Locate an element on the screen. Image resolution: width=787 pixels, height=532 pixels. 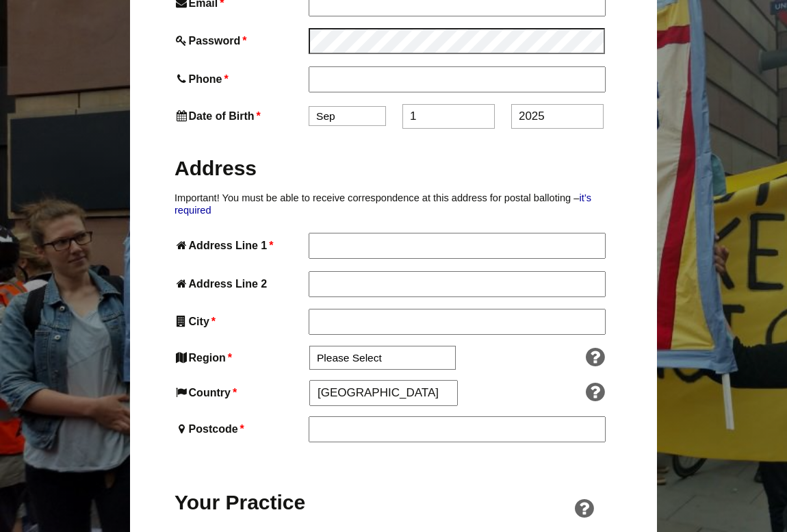
label: Region is located at coordinates (240, 358).